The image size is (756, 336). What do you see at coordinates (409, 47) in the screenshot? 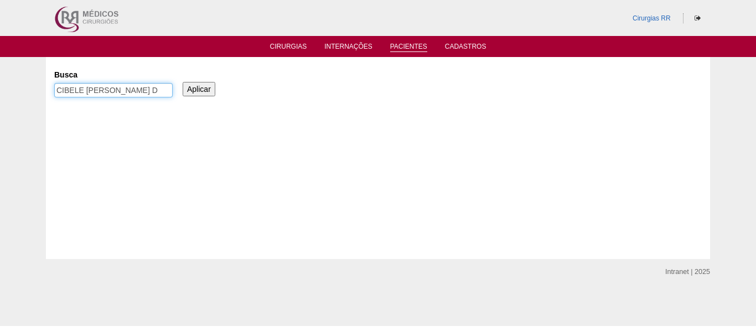
I see `a: Pacientes` at bounding box center [409, 47].